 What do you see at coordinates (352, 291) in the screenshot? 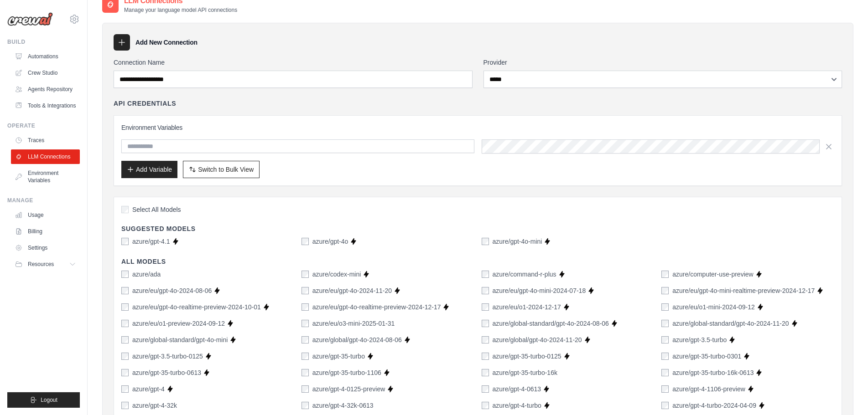
I see `label: azure/eu/gpt-4o-2024-11-20` at bounding box center [352, 291].